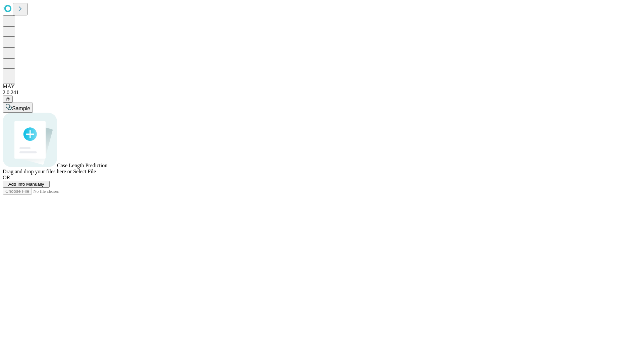 The width and height of the screenshot is (644, 362). What do you see at coordinates (26, 184) in the screenshot?
I see `button: Add Info Manually` at bounding box center [26, 184].